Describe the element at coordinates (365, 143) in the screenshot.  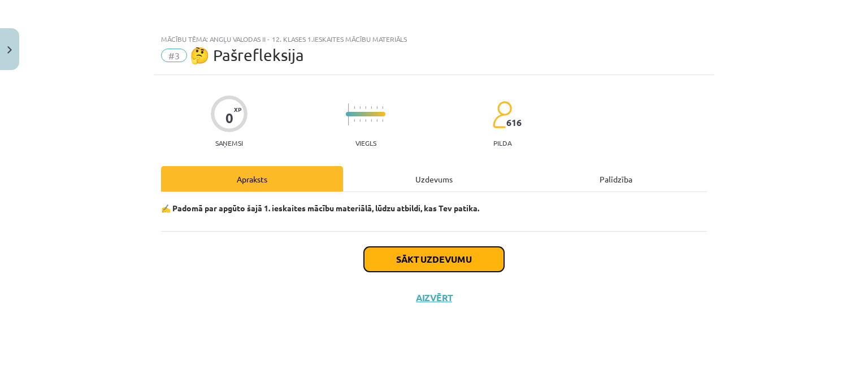
I see `p: Viegls` at that location.